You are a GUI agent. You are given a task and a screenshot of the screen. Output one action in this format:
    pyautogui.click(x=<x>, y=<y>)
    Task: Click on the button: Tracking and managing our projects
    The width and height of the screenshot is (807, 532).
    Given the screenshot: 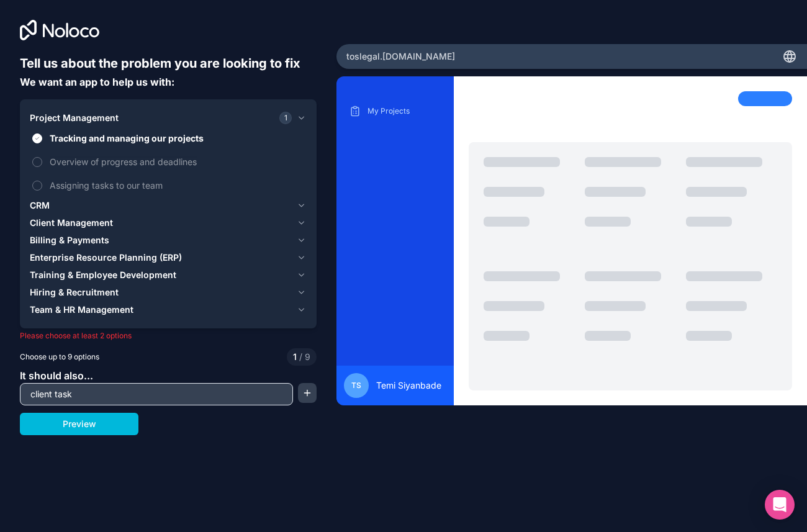 What is the action you would take?
    pyautogui.click(x=37, y=139)
    